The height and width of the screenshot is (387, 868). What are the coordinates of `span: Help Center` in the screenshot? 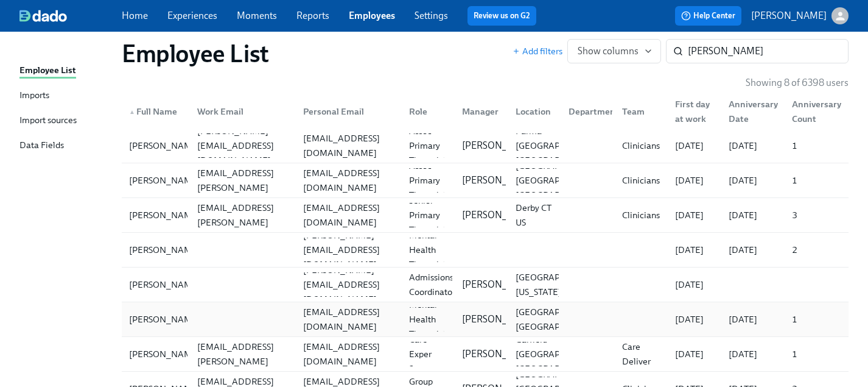 It's located at (708, 16).